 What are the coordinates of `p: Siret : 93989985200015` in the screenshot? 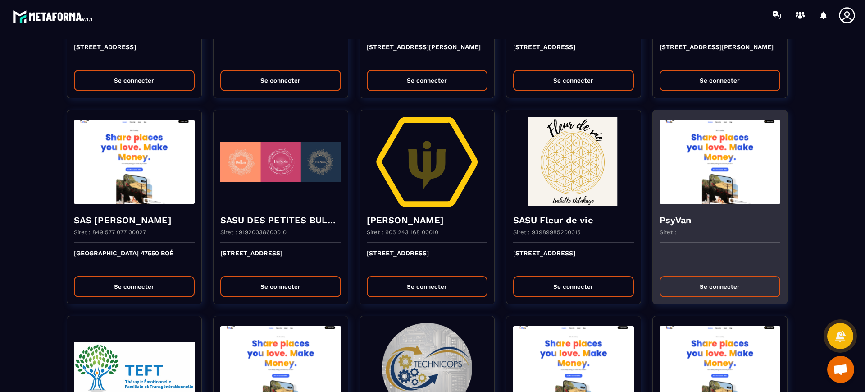 It's located at (547, 232).